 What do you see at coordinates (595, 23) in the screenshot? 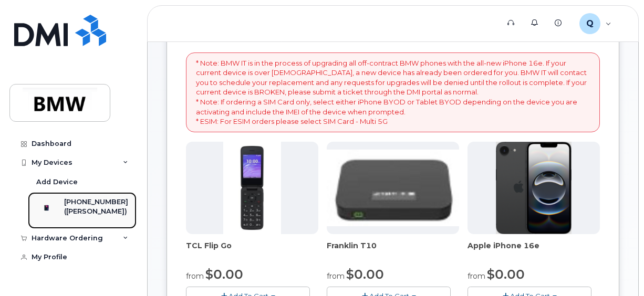
I see `div: Q470023` at bounding box center [595, 23].